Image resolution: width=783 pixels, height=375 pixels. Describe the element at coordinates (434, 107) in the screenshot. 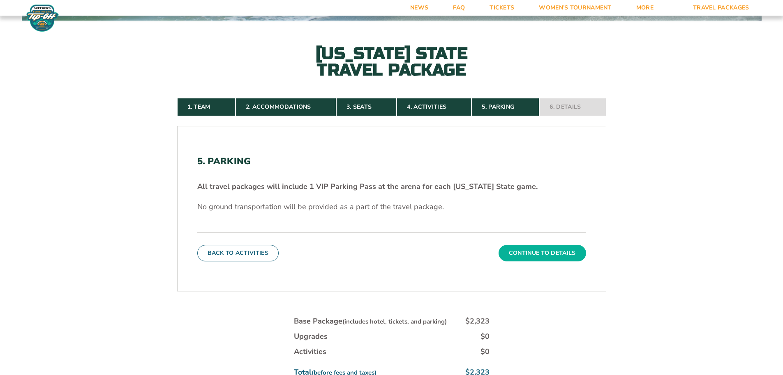

I see `a: 4. Activities` at that location.